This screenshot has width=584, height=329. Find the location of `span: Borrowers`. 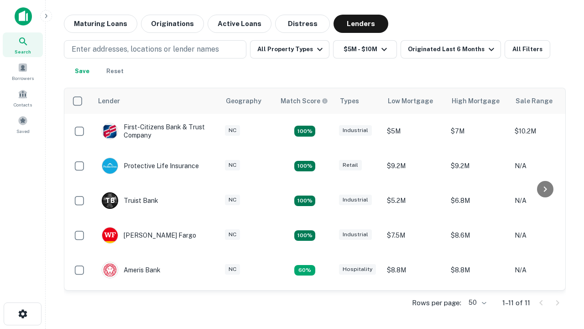

span: Borrowers is located at coordinates (23, 78).